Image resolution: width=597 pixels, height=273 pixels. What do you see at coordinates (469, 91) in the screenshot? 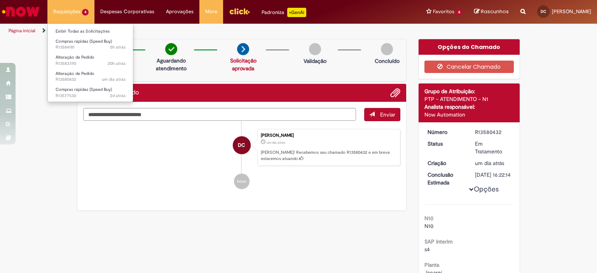
I see `div: Grupo de Atribuição:` at bounding box center [469, 91].